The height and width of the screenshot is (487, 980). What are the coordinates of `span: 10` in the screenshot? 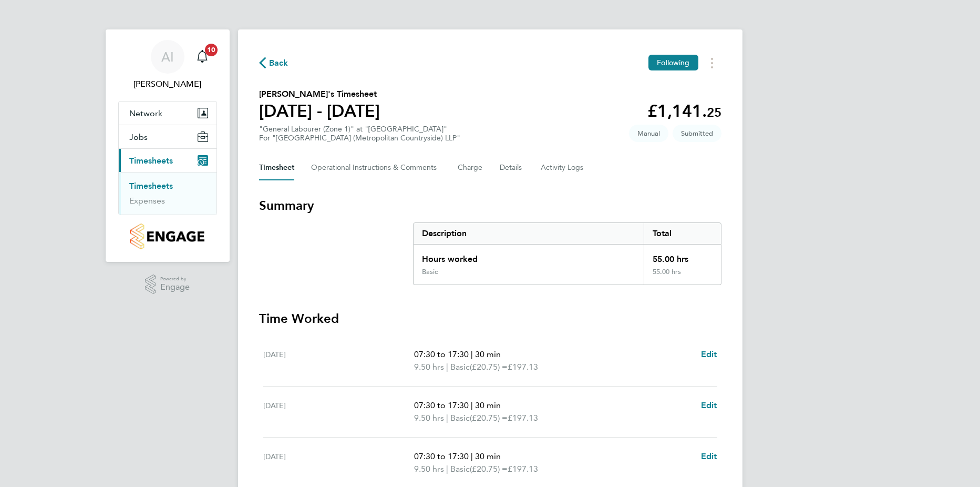 It's located at (211, 50).